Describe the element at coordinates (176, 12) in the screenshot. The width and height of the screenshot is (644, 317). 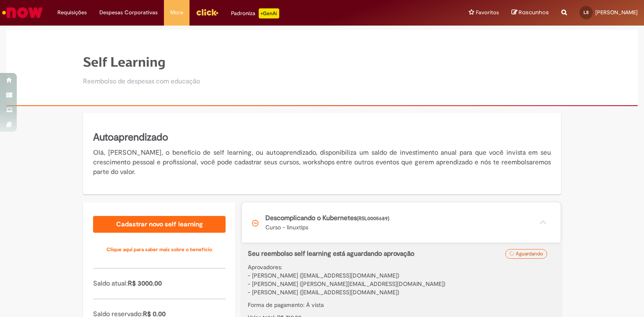
I see `span: More` at that location.